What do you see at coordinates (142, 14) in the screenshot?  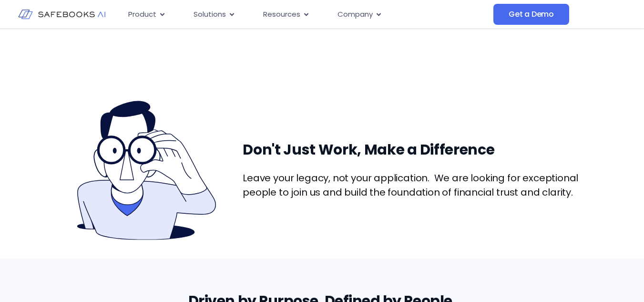 I see `span: Product` at bounding box center [142, 14].